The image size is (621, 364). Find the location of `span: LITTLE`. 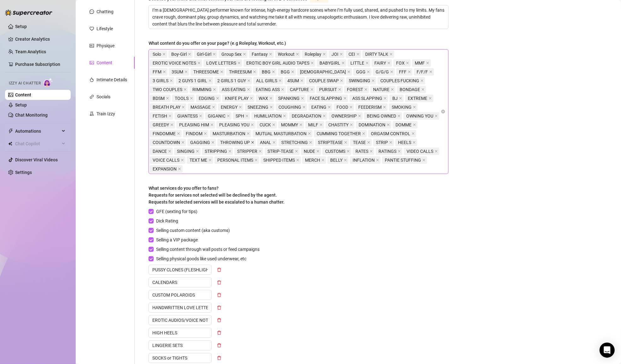

span: LITTLE is located at coordinates (359, 63).